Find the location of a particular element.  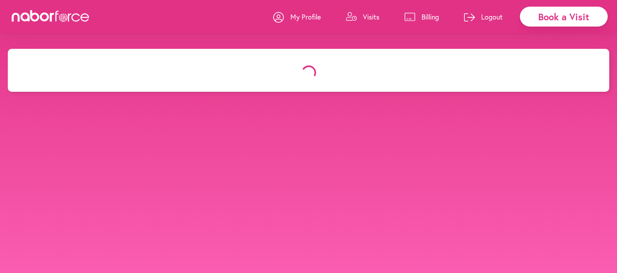

p: Logout is located at coordinates (492, 17).